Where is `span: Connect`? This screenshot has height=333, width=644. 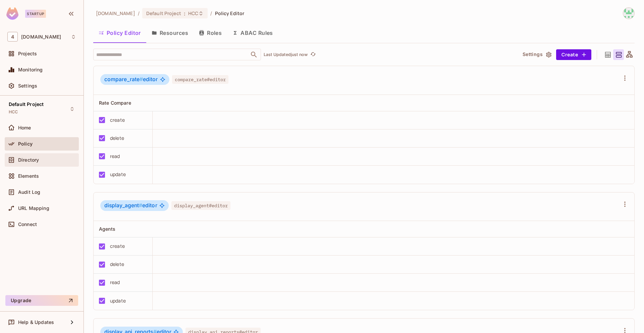
span: Connect is located at coordinates (27, 224).